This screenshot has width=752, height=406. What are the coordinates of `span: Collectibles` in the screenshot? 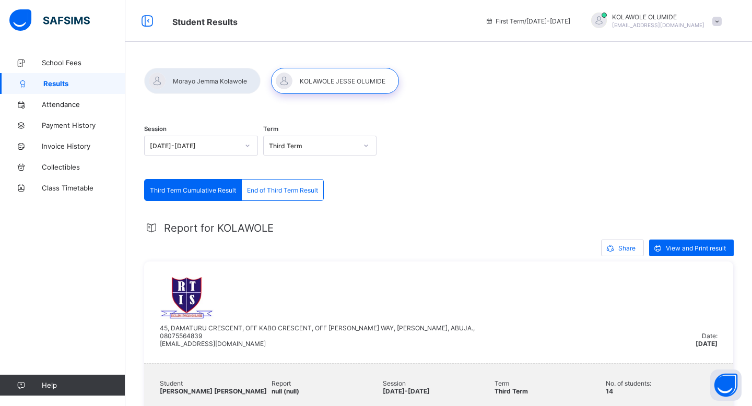 It's located at (84, 167).